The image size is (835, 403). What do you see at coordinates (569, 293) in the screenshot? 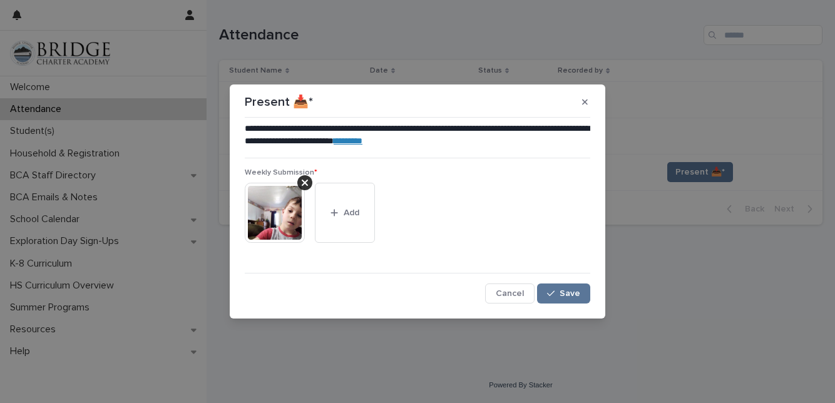
I see `span: Save` at bounding box center [569, 293].